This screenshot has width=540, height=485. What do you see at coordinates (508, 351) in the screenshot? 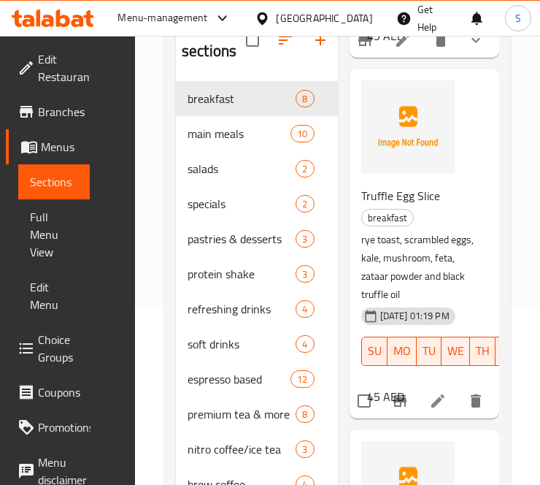
I see `button: FR` at bounding box center [508, 351].